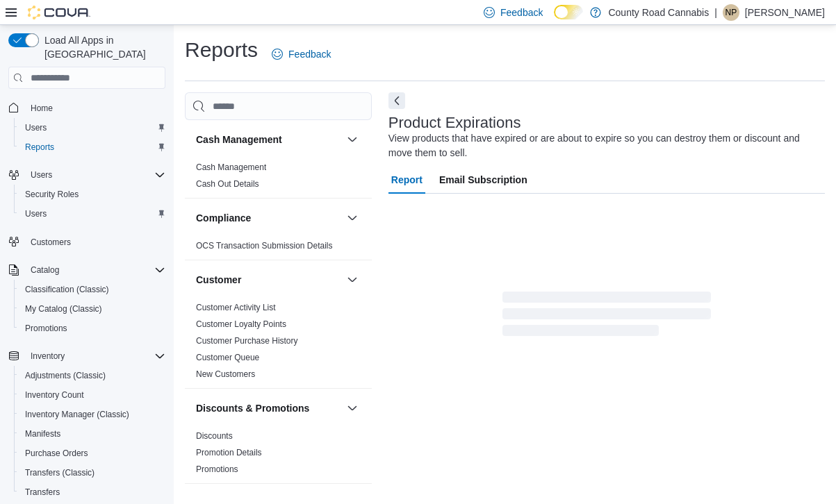 Image resolution: width=836 pixels, height=504 pixels. I want to click on img: Cova, so click(59, 12).